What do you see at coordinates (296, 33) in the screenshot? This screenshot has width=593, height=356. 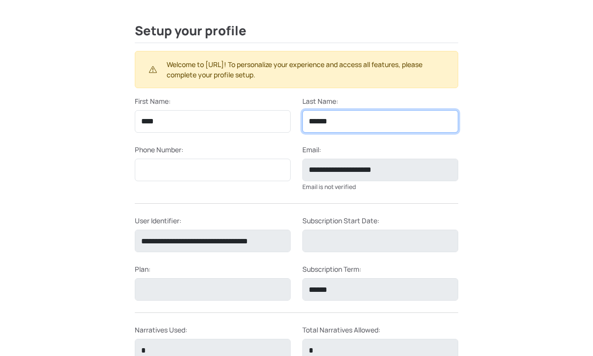 I see `h2: Setup your profile` at bounding box center [296, 33].